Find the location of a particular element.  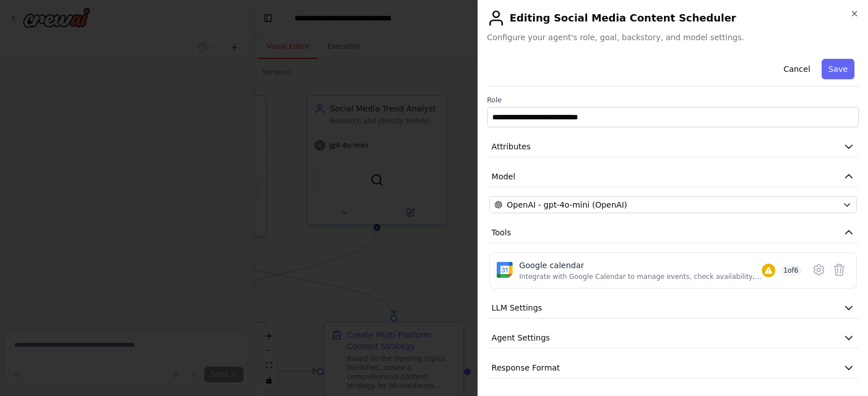

button: Tools is located at coordinates (673, 233).